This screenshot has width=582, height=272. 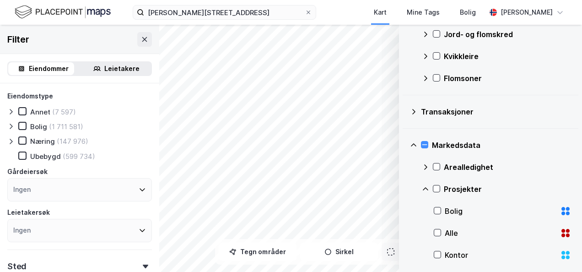 What do you see at coordinates (508, 34) in the screenshot?
I see `div: Jord- og flomskred` at bounding box center [508, 34].